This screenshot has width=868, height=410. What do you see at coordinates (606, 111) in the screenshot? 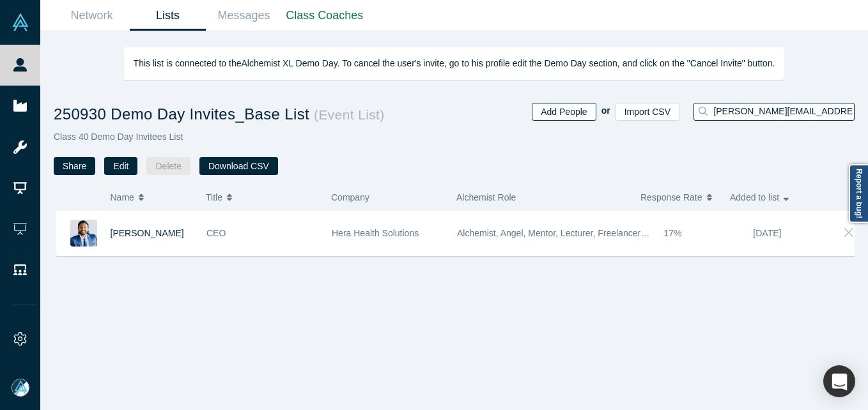
I see `b: or` at bounding box center [606, 111].